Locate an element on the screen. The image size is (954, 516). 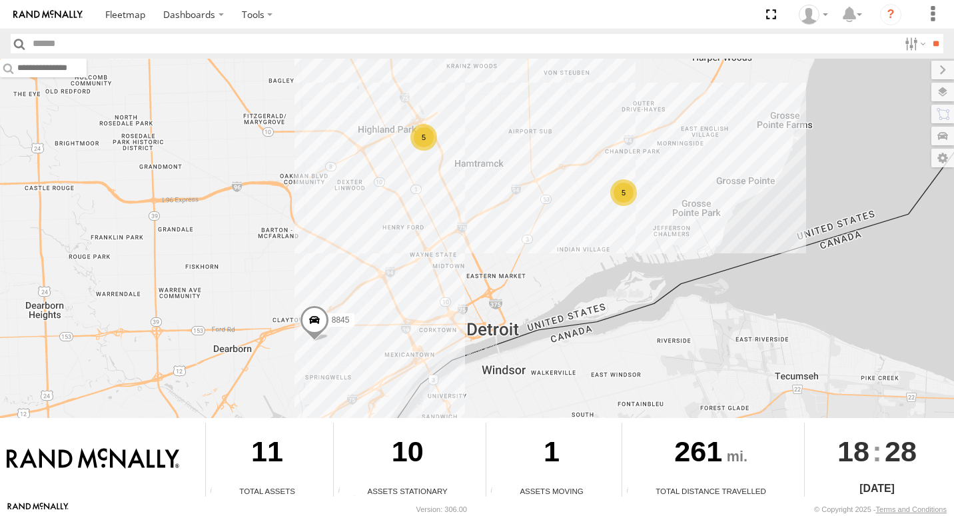
div: Total Assets is located at coordinates (267, 490).